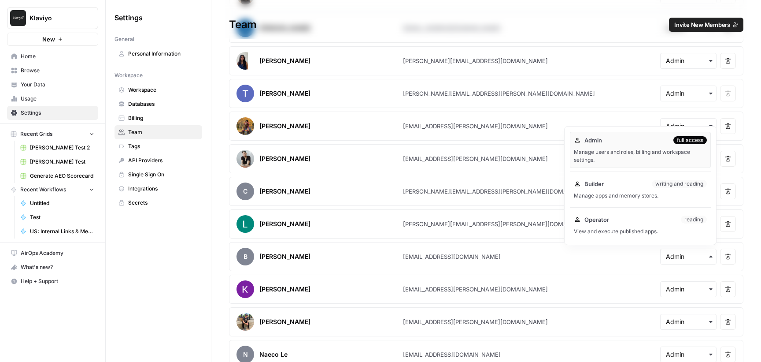 The height and width of the screenshot is (362, 761). What do you see at coordinates (694, 219) in the screenshot?
I see `div: reading` at bounding box center [694, 219].